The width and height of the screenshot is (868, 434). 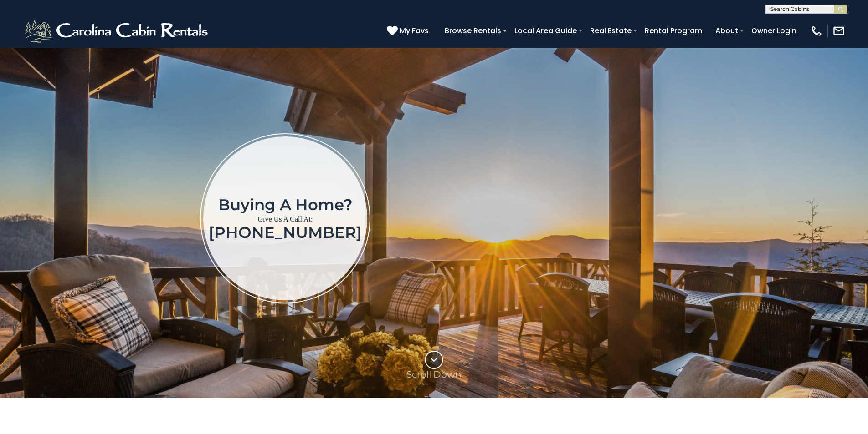 I want to click on span: My Favs, so click(x=414, y=31).